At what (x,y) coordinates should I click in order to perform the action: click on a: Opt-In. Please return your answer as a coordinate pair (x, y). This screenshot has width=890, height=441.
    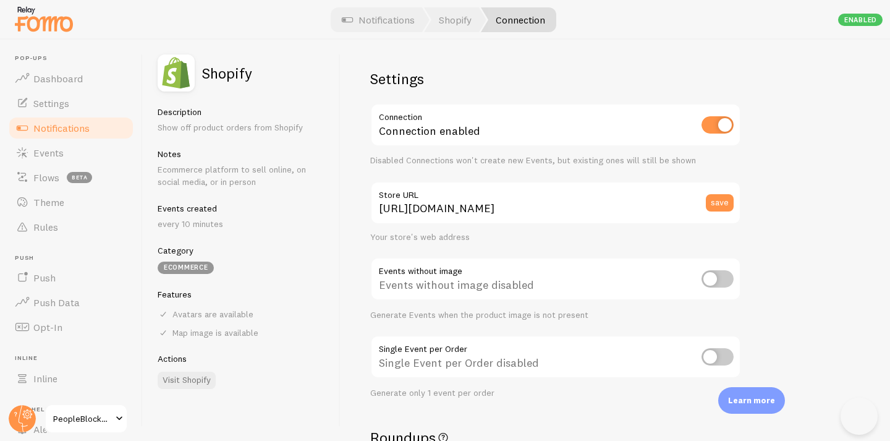
    Looking at the image, I should click on (71, 327).